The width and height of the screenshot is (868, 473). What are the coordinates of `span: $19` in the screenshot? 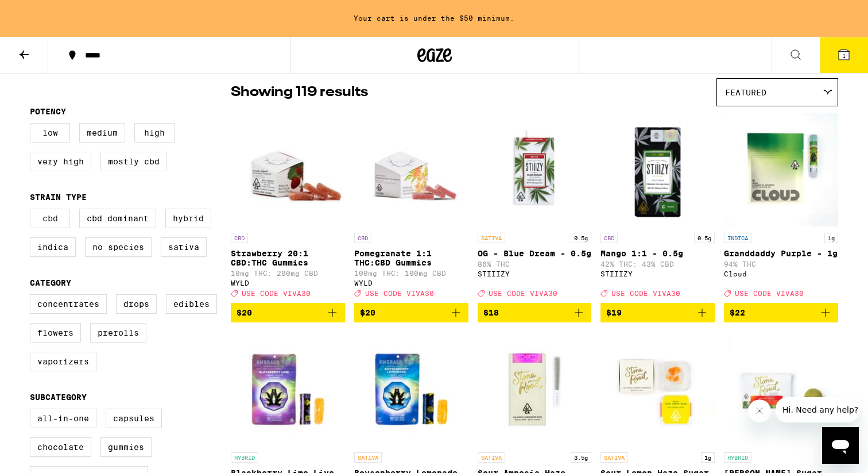 It's located at (614, 313).